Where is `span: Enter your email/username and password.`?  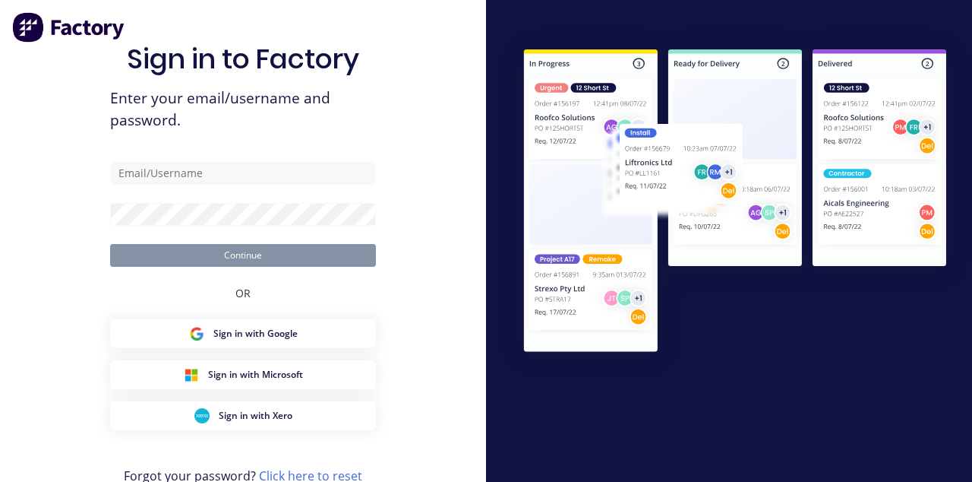
span: Enter your email/username and password. is located at coordinates (243, 109).